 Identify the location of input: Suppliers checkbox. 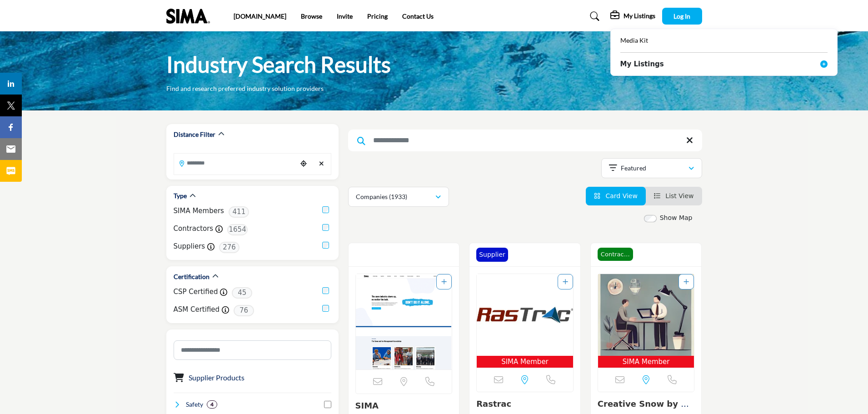
(325, 245).